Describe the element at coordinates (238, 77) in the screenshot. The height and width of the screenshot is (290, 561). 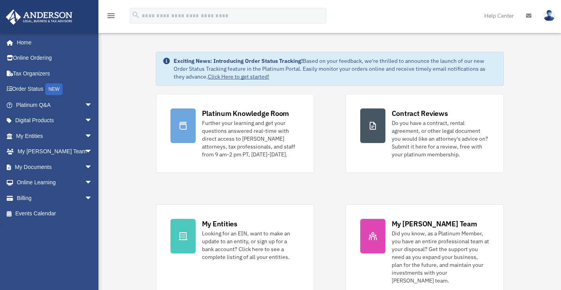
I see `a: Click Here to get started!` at that location.